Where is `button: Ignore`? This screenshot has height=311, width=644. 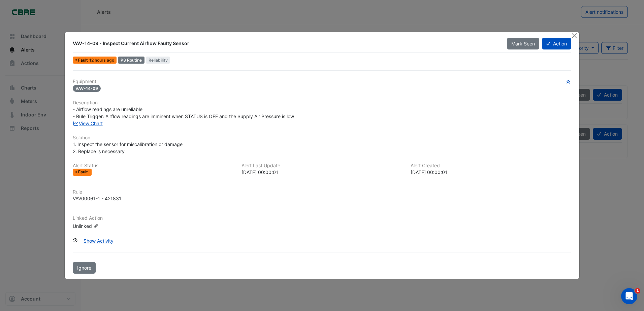 button: Ignore is located at coordinates (84, 268).